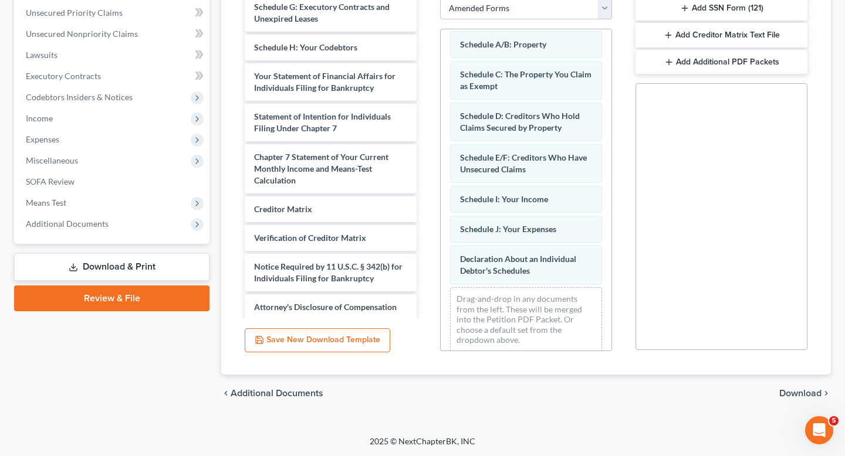 The height and width of the screenshot is (456, 845). What do you see at coordinates (111, 299) in the screenshot?
I see `a: Review & File` at bounding box center [111, 299].